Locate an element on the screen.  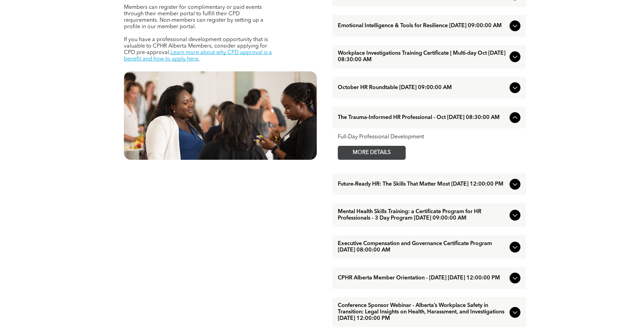
div: Full-Day Professional Development is located at coordinates (429, 137).